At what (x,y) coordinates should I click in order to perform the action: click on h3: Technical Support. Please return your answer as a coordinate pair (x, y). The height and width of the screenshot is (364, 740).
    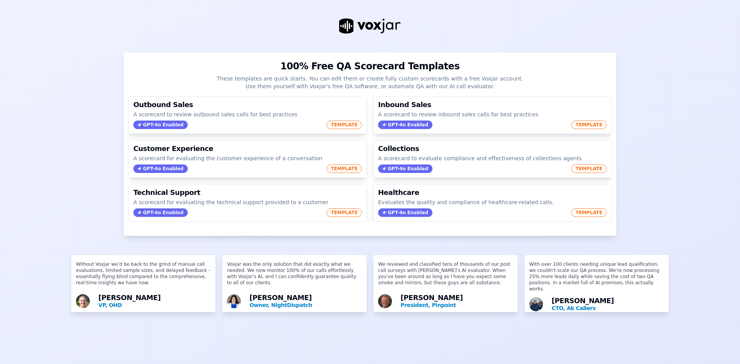
    Looking at the image, I should click on (247, 193).